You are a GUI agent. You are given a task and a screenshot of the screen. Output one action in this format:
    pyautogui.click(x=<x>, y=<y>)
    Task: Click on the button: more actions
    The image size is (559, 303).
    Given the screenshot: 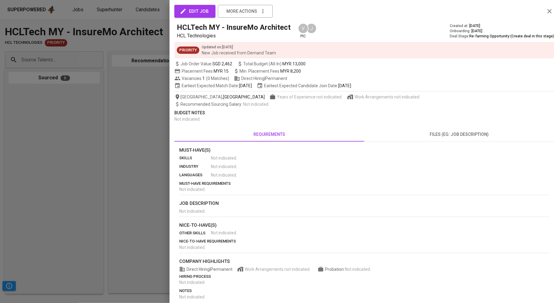 What is the action you would take?
    pyautogui.click(x=245, y=11)
    